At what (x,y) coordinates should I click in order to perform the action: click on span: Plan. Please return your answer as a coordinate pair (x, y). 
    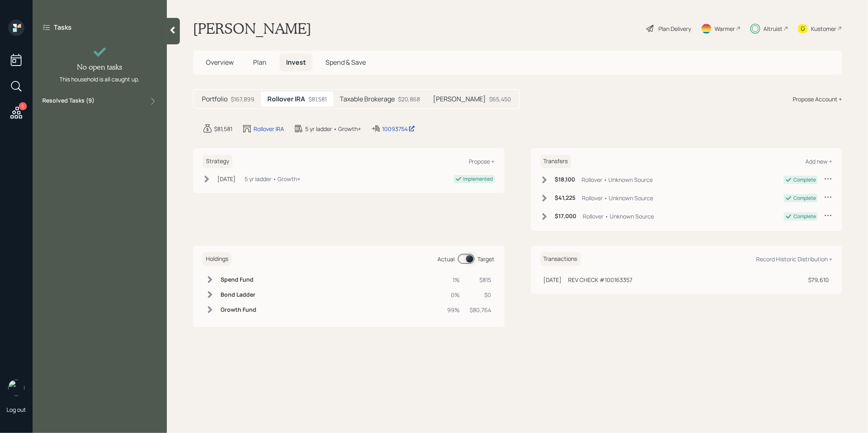
    Looking at the image, I should click on (260, 62).